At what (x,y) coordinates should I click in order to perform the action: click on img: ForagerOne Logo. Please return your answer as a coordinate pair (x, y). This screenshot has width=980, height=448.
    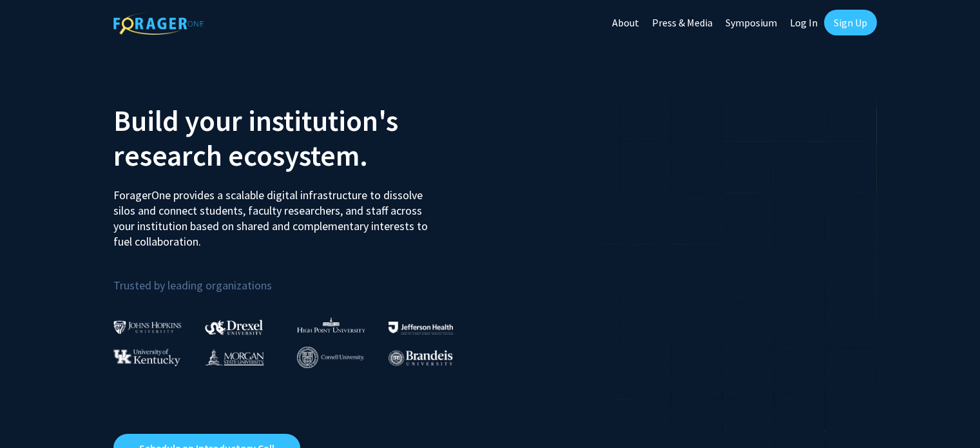
    Looking at the image, I should click on (158, 23).